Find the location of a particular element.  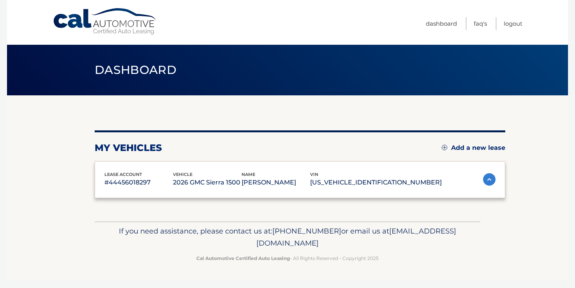

img: add.svg is located at coordinates (444, 148).